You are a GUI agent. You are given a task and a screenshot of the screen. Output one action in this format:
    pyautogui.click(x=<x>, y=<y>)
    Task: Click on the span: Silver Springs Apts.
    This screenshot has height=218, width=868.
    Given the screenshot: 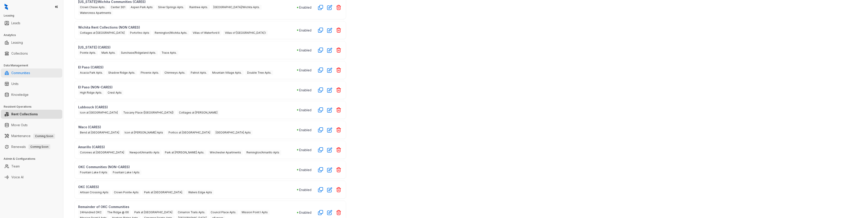 What is the action you would take?
    pyautogui.click(x=171, y=7)
    